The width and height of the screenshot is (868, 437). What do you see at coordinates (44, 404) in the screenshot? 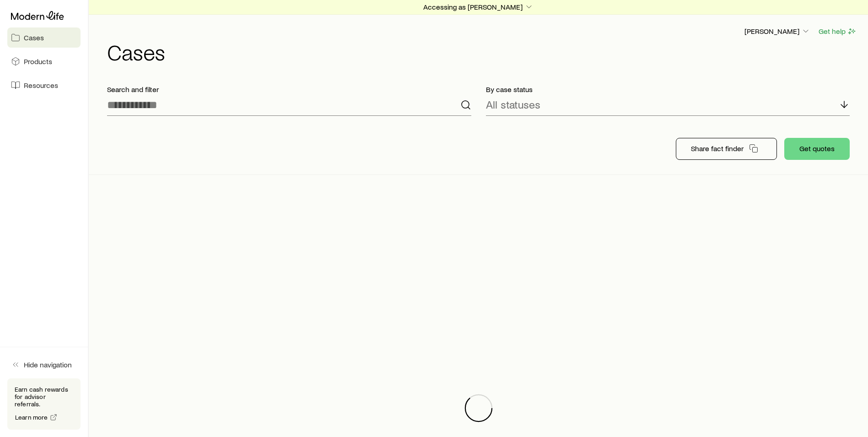
I see `div: Earn cash rewards for advisor referrals.Learn more` at bounding box center [44, 404].